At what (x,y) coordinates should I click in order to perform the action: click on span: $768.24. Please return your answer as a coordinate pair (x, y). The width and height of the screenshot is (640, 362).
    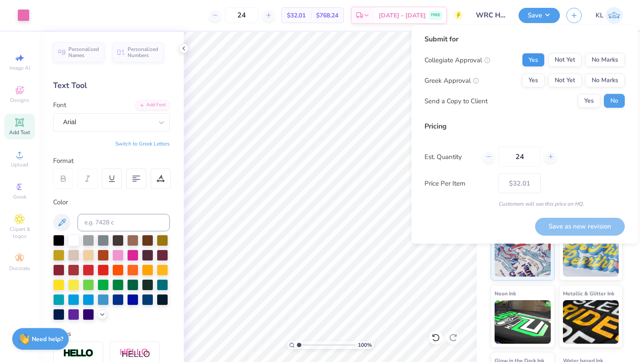
    Looking at the image, I should click on (327, 15).